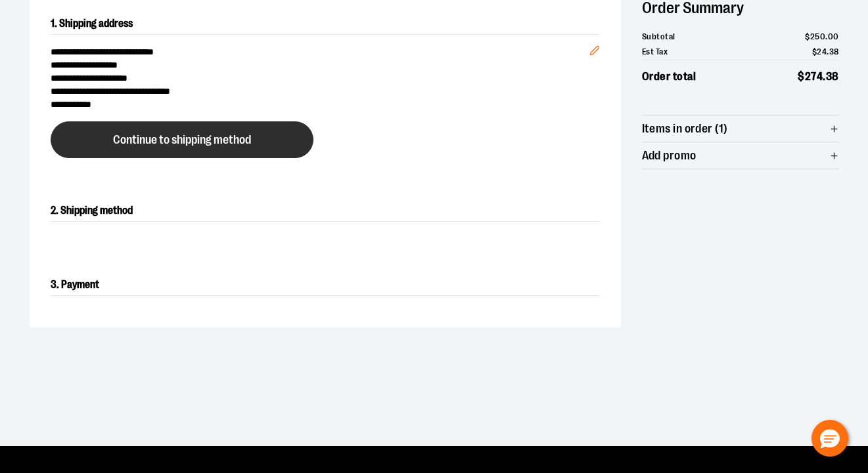  What do you see at coordinates (814, 76) in the screenshot?
I see `span: 274` at bounding box center [814, 76].